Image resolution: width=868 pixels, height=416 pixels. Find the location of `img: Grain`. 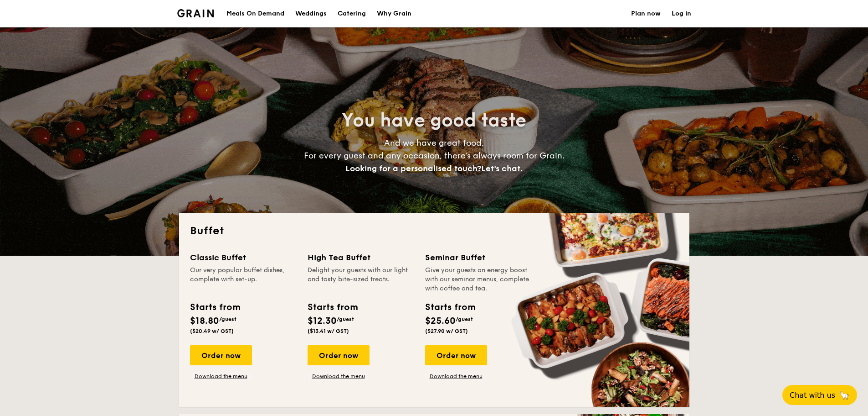

img: Grain is located at coordinates (195, 13).